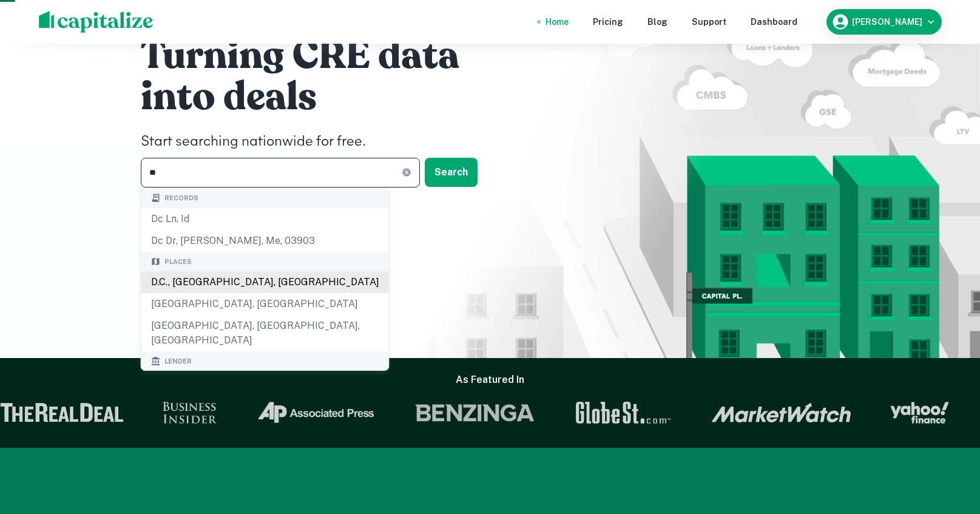  I want to click on div: Support, so click(709, 22).